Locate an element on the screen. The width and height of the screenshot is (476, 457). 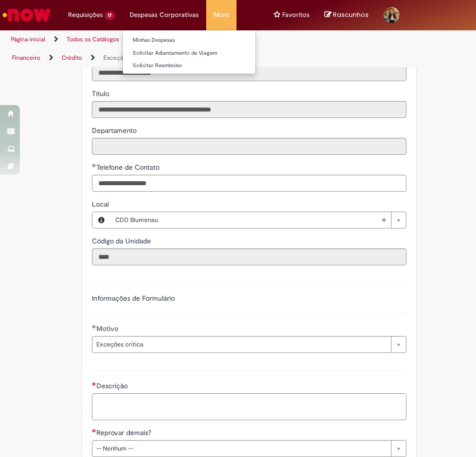
span: More is located at coordinates (221, 15).